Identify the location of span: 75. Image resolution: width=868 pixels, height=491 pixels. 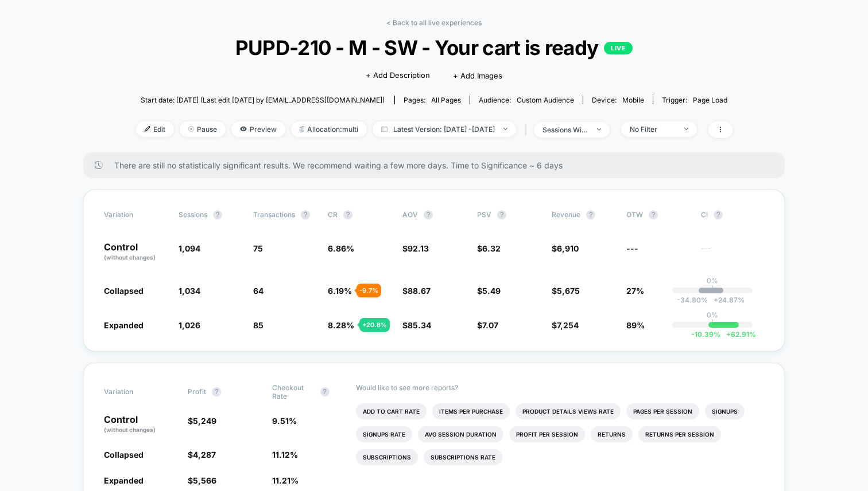
(258, 249).